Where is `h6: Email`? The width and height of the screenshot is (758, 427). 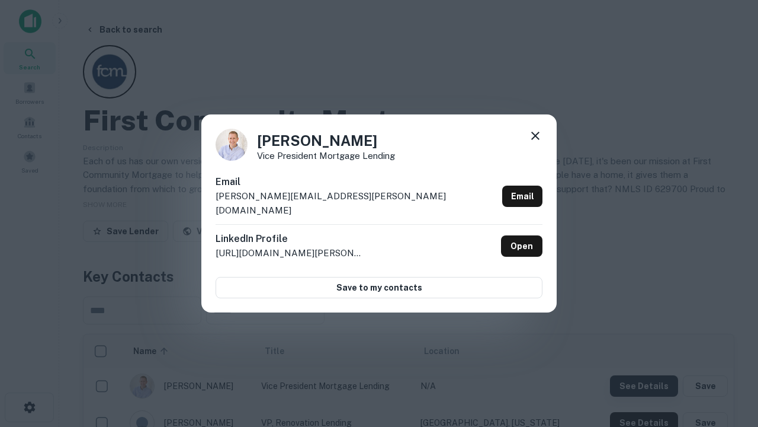 h6: Email is located at coordinates (357, 182).